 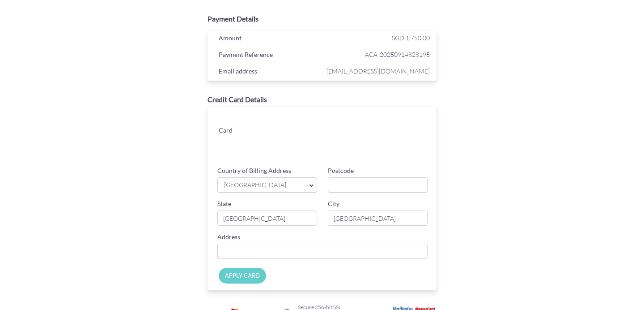 What do you see at coordinates (410, 38) in the screenshot?
I see `span: SGD 1,750.00` at bounding box center [410, 38].